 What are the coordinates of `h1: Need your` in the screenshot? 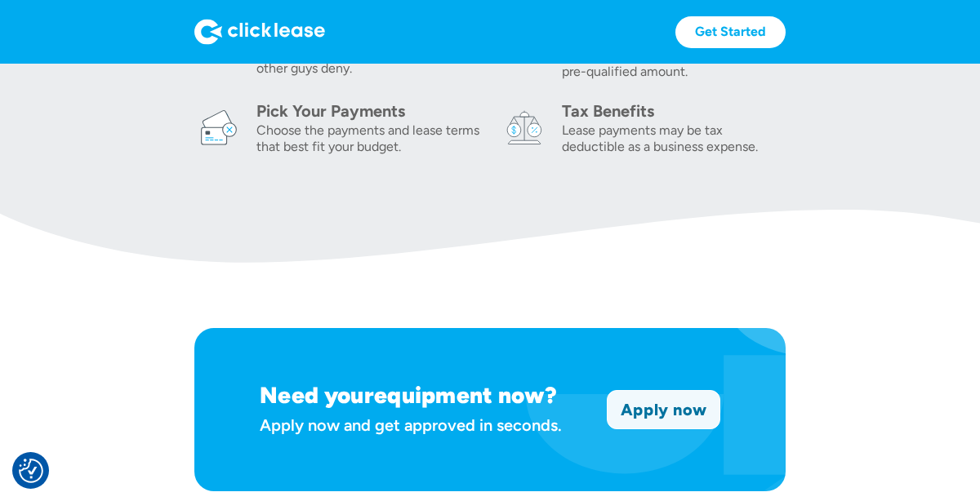 It's located at (316, 395).